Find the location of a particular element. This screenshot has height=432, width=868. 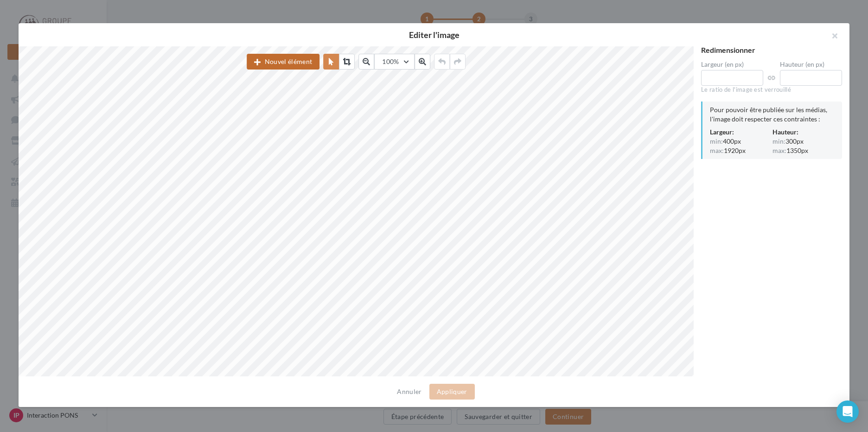

div: 1920px is located at coordinates (741, 151).